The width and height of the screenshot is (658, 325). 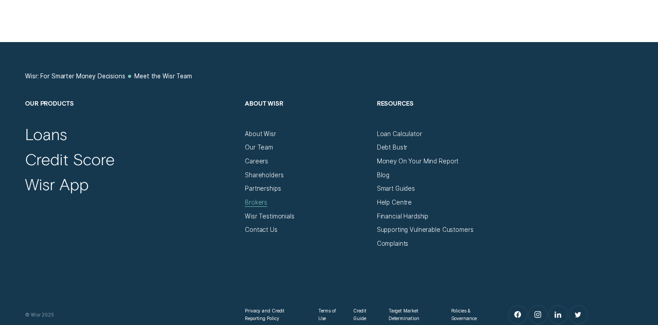 What do you see at coordinates (518, 315) in the screenshot?
I see `a: Facebook` at bounding box center [518, 315].